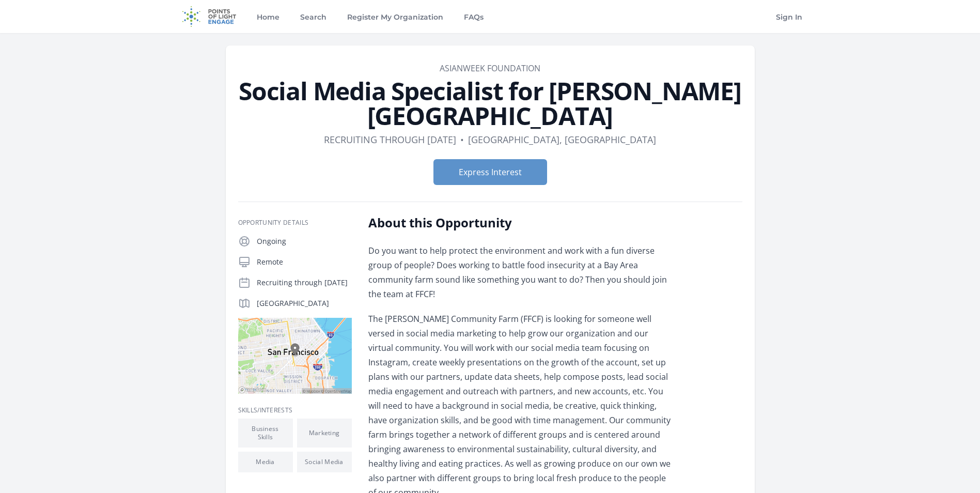  I want to click on h3: Opportunity Details, so click(295, 223).